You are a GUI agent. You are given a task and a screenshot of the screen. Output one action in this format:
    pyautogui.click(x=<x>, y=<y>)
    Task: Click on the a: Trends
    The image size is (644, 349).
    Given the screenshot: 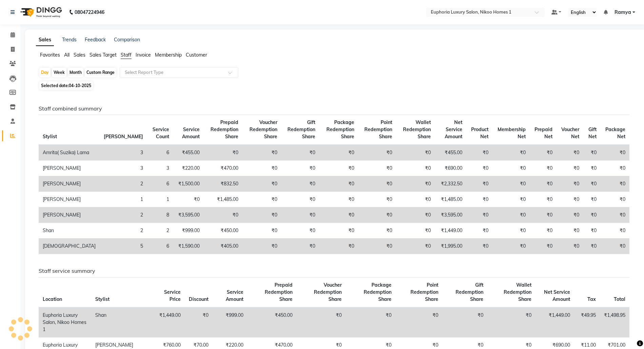 What is the action you would take?
    pyautogui.click(x=69, y=40)
    